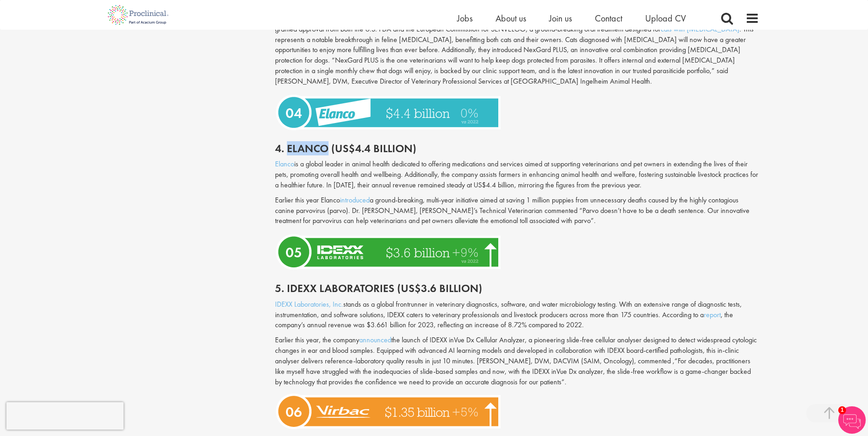  What do you see at coordinates (517, 211) in the screenshot?
I see `p: Earlier this year Elanco a ground-breaking, multi-year initiative aimed at saving 1 million puppi...` at bounding box center [517, 211].